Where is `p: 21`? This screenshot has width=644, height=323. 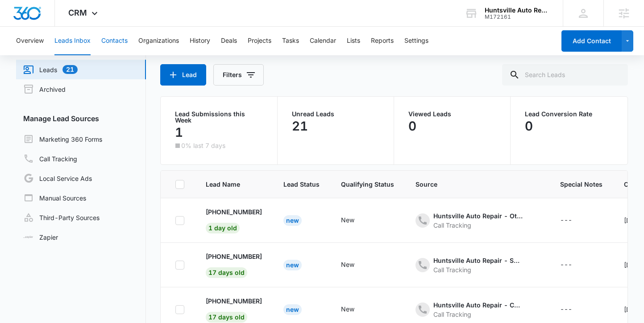
p: 21 is located at coordinates (299, 126).